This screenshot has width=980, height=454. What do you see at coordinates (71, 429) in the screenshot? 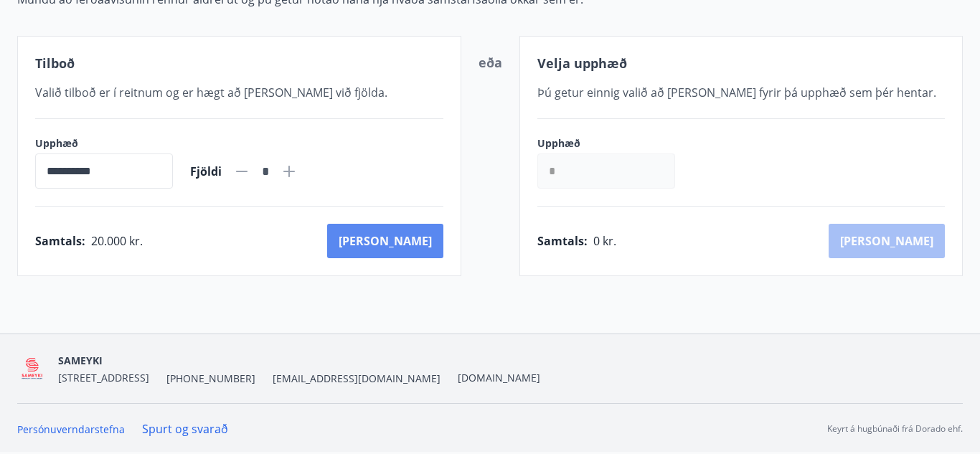
I see `a: Persónuverndarstefna` at bounding box center [71, 429].